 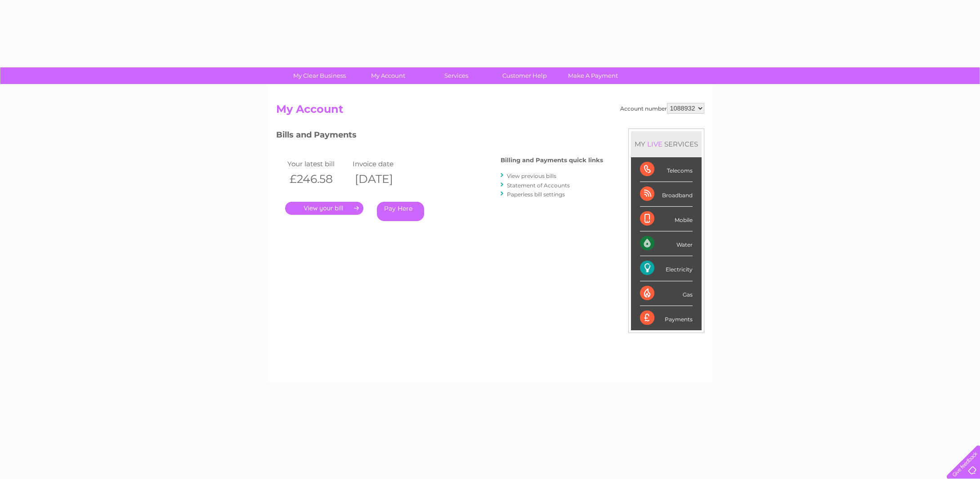 What do you see at coordinates (655, 144) in the screenshot?
I see `div: LIVE` at bounding box center [655, 144].